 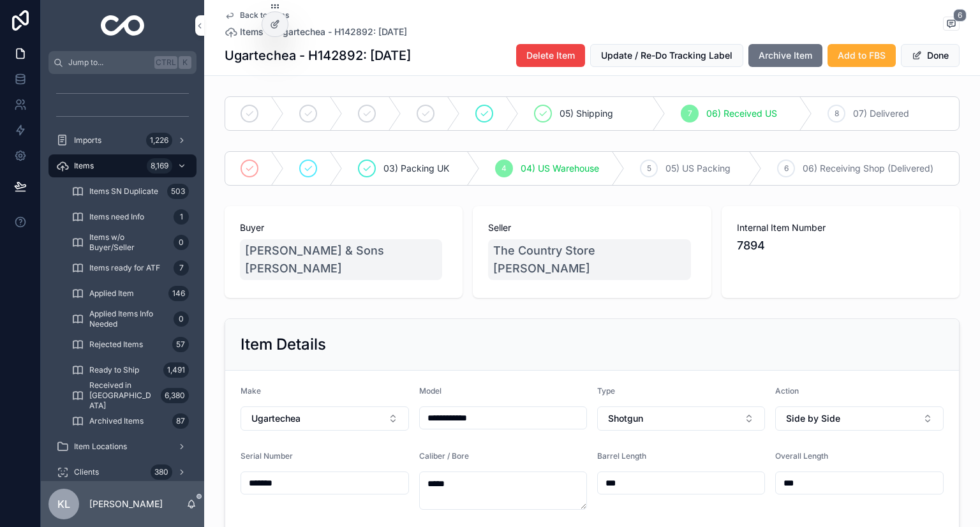 What do you see at coordinates (283, 345) in the screenshot?
I see `h2: Item Details` at bounding box center [283, 345].